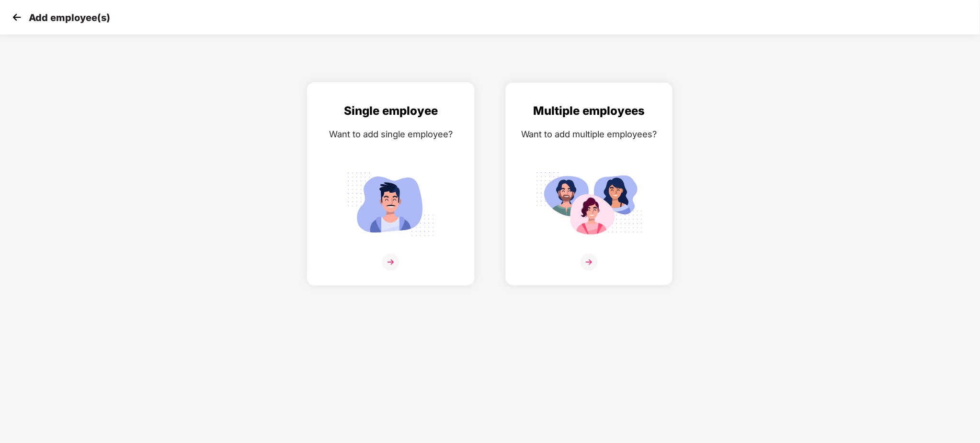 The width and height of the screenshot is (980, 443). What do you see at coordinates (391, 111) in the screenshot?
I see `div: Single employee` at bounding box center [391, 111].